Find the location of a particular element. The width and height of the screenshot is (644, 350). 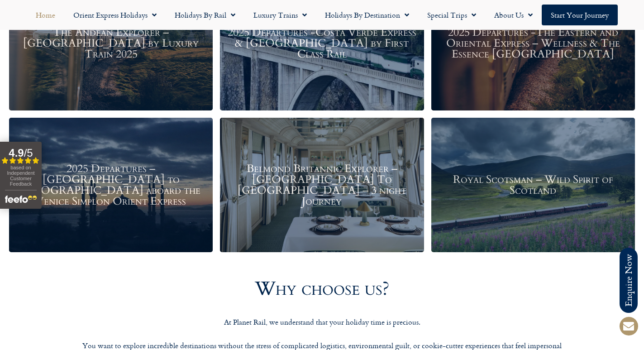

a: Orient Express Holidays is located at coordinates (115, 15).